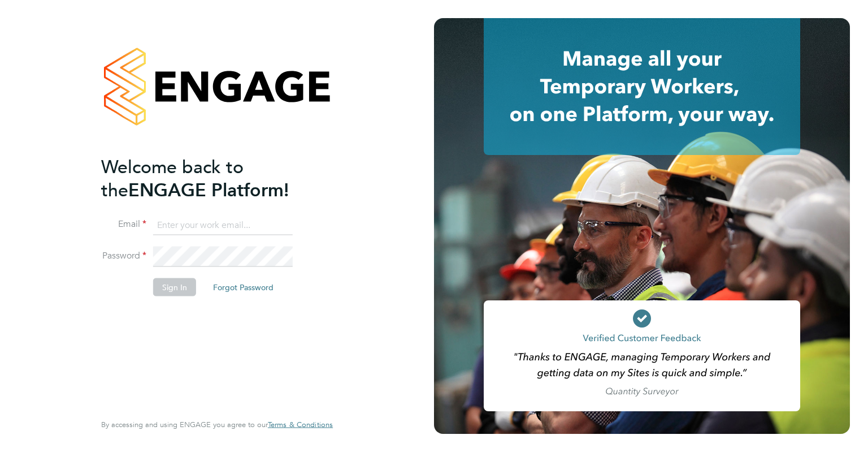  What do you see at coordinates (243, 287) in the screenshot?
I see `button: Forgot Password` at bounding box center [243, 287].